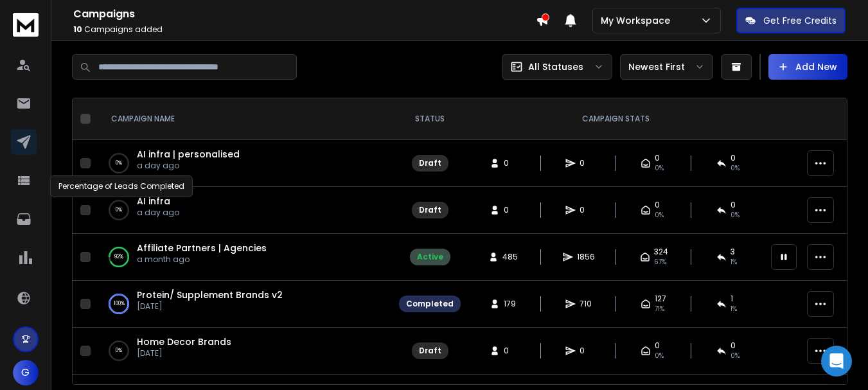  I want to click on th: STATUS, so click(430, 119).